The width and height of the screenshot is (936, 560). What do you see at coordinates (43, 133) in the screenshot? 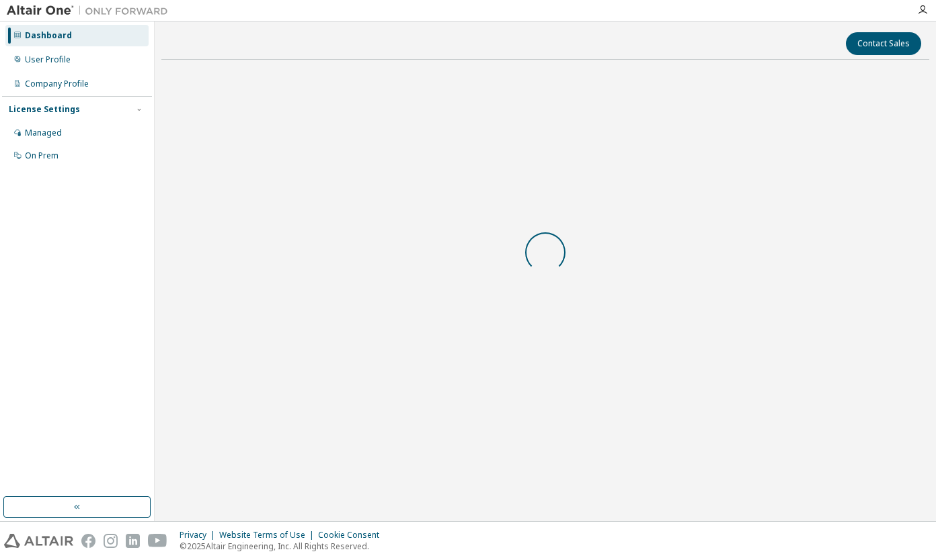
I see `div: Managed` at bounding box center [43, 133].